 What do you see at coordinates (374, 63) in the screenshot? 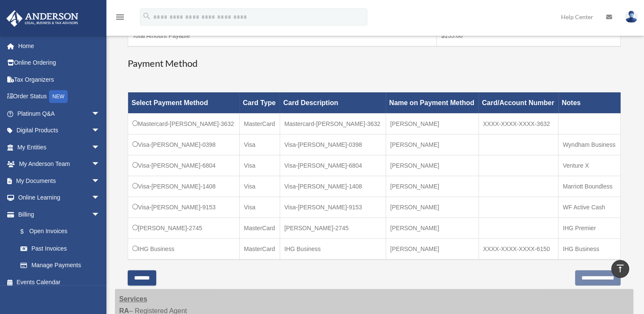
I see `h3: Payment Method` at bounding box center [374, 63].